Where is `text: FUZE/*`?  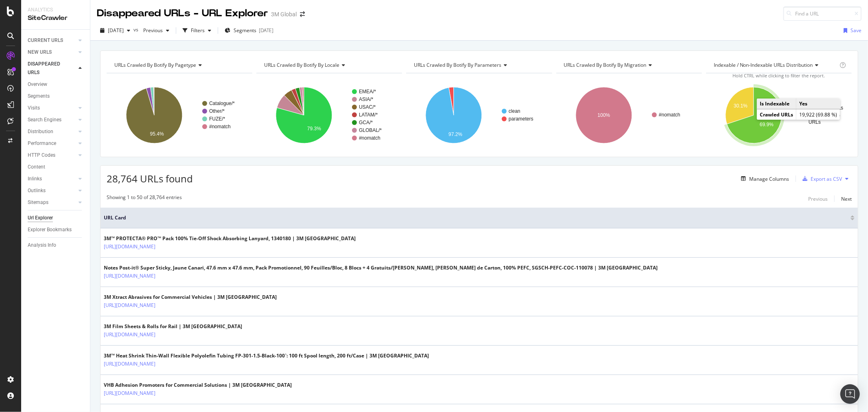
text: FUZE/* is located at coordinates (217, 119).